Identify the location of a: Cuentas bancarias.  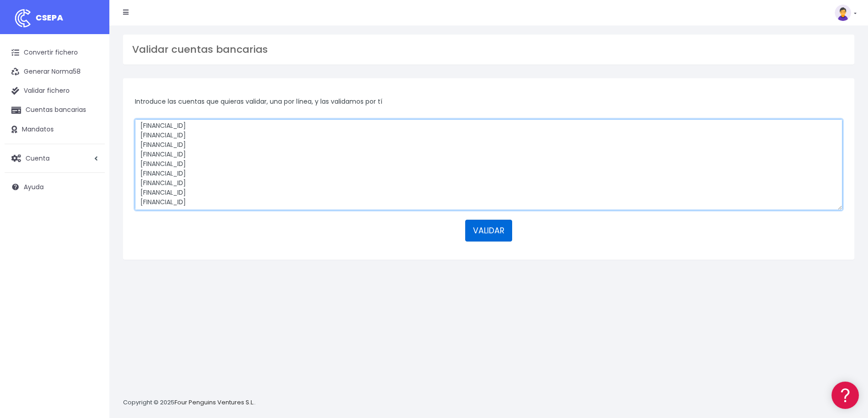
(55, 110).